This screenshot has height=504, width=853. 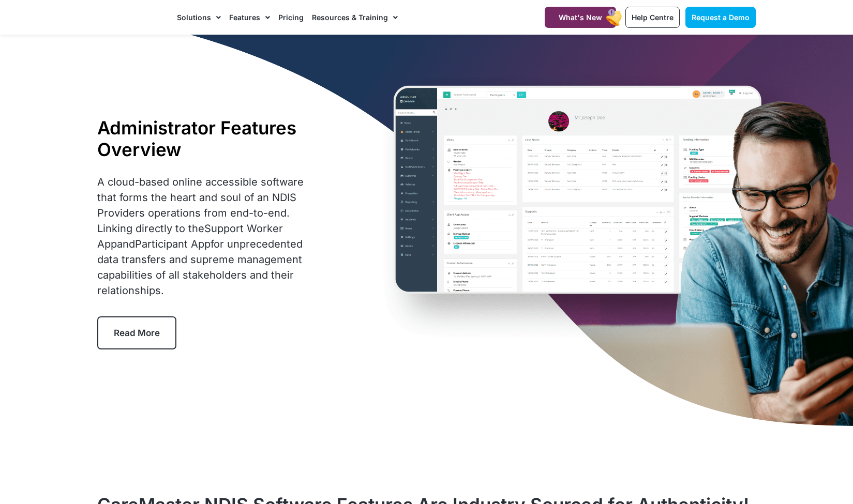 I want to click on a: Request a Demo, so click(x=721, y=17).